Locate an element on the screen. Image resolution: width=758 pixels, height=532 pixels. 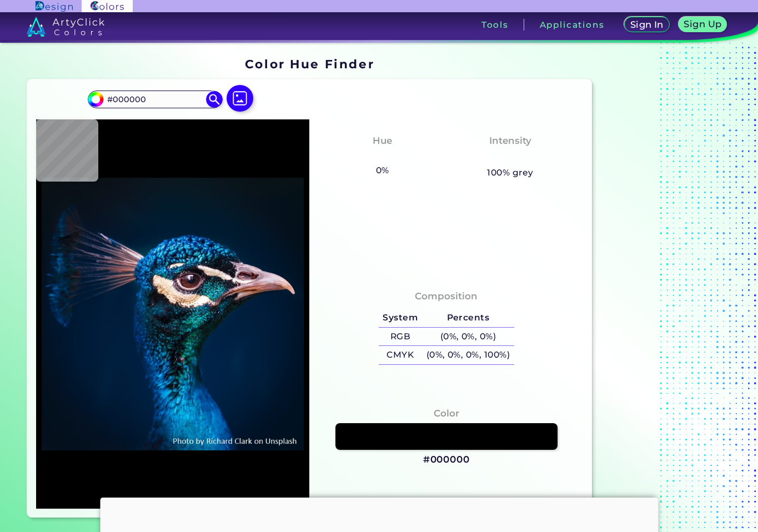
h3: #000000 is located at coordinates (446, 460).